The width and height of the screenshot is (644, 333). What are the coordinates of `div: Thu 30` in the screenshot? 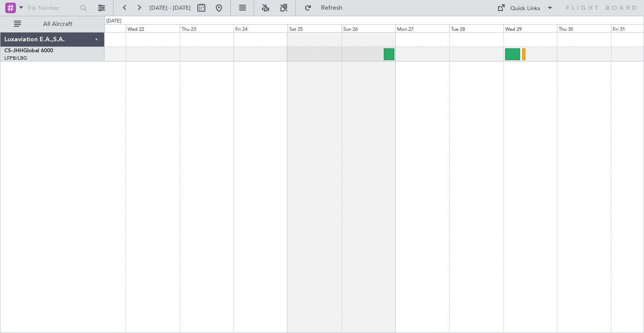 It's located at (583, 28).